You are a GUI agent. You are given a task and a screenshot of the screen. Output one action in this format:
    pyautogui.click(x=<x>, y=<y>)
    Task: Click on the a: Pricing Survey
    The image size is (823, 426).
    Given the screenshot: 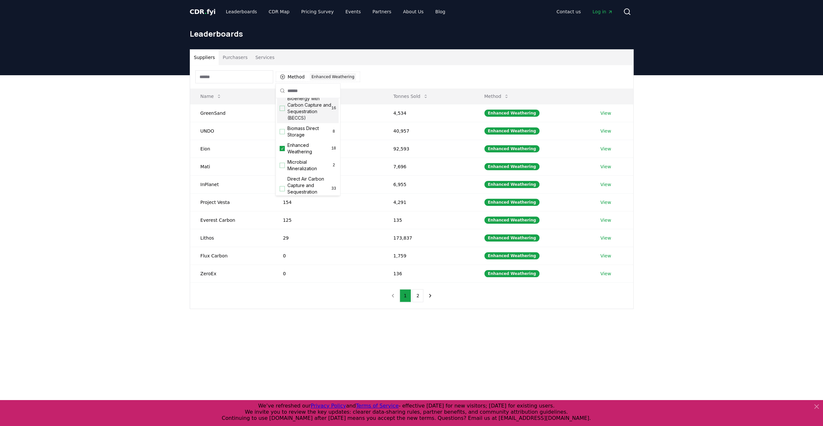 What is the action you would take?
    pyautogui.click(x=317, y=12)
    